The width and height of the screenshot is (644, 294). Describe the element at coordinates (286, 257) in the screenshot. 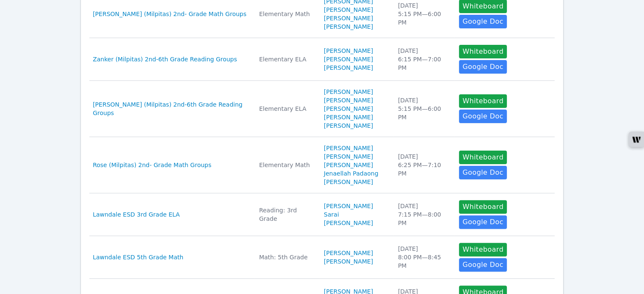

I see `div: Math: 5th Grade` at that location.